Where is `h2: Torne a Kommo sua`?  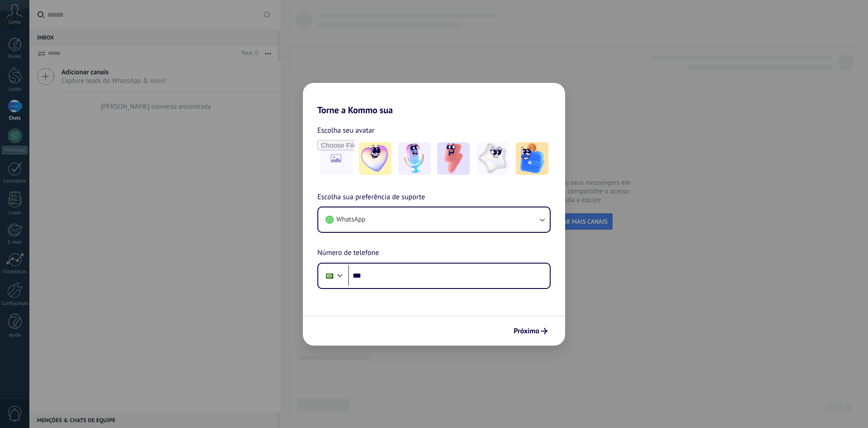 h2: Torne a Kommo sua is located at coordinates (434, 99).